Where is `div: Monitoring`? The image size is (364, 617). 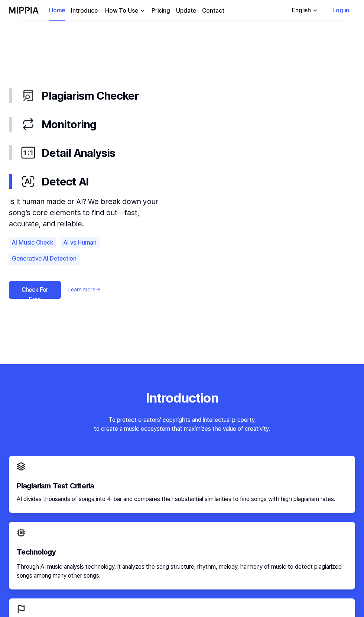
div: Monitoring is located at coordinates (188, 124).